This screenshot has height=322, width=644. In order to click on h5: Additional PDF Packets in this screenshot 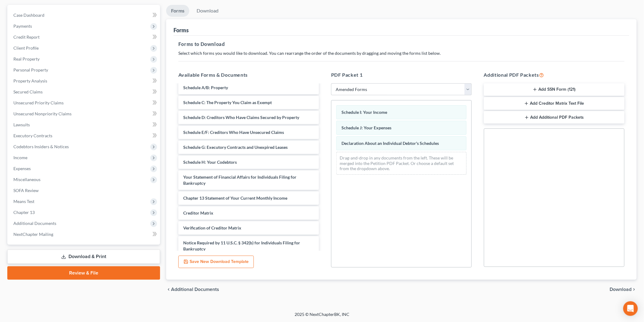, I will do `click(554, 75)`.